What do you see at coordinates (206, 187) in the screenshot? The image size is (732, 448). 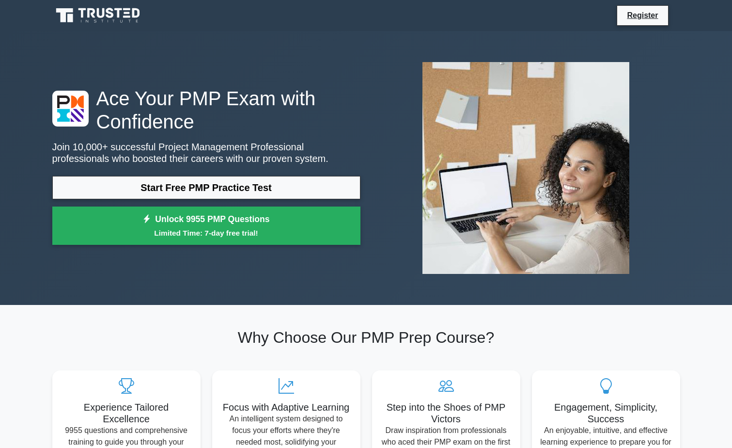 I see `a: Start Free PMP Practice Test` at bounding box center [206, 187].